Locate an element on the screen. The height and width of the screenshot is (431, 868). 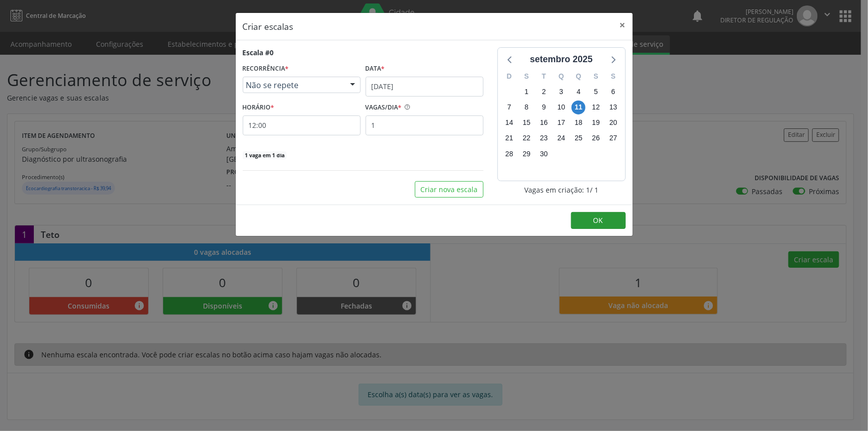
span: quinta-feira, 25 de setembro de 2025 is located at coordinates (579, 139).